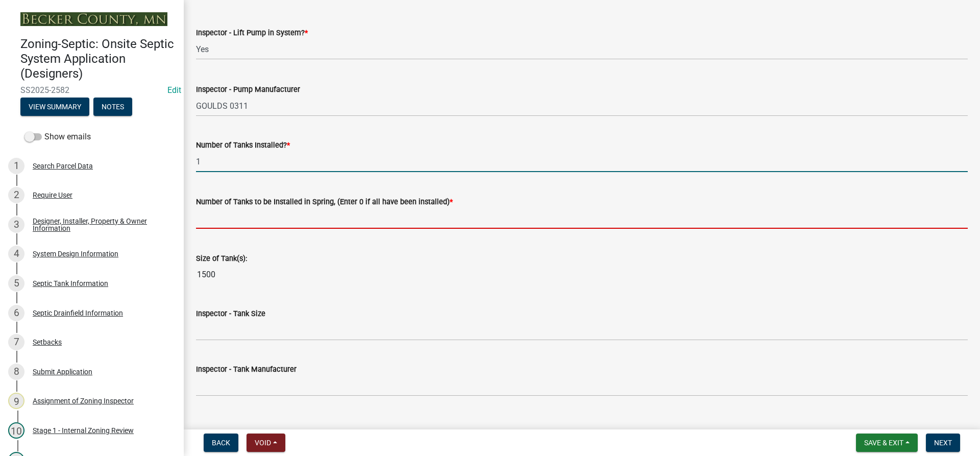 This screenshot has width=980, height=456. What do you see at coordinates (221, 442) in the screenshot?
I see `button: Back` at bounding box center [221, 442].